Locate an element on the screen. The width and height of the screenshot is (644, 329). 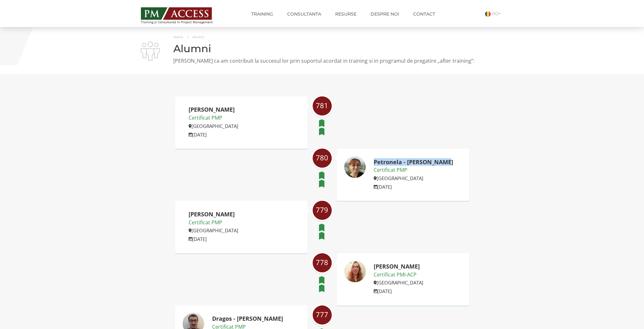
a: RO is located at coordinates (494, 13).